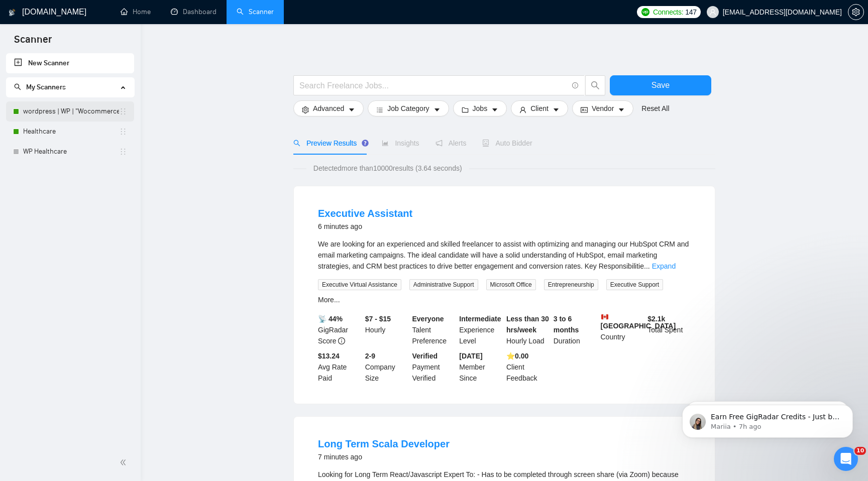  What do you see at coordinates (439, 143) in the screenshot?
I see `span: notification` at bounding box center [439, 143].